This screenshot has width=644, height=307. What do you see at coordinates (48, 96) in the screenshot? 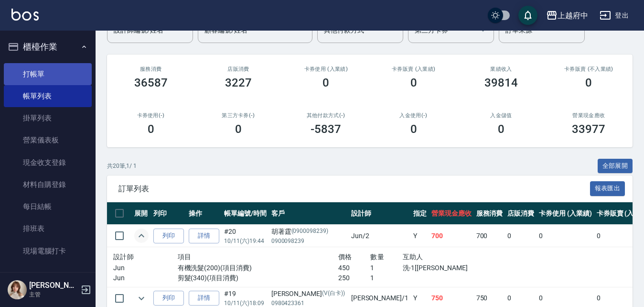
I see `a: 帳單列表` at bounding box center [48, 96].